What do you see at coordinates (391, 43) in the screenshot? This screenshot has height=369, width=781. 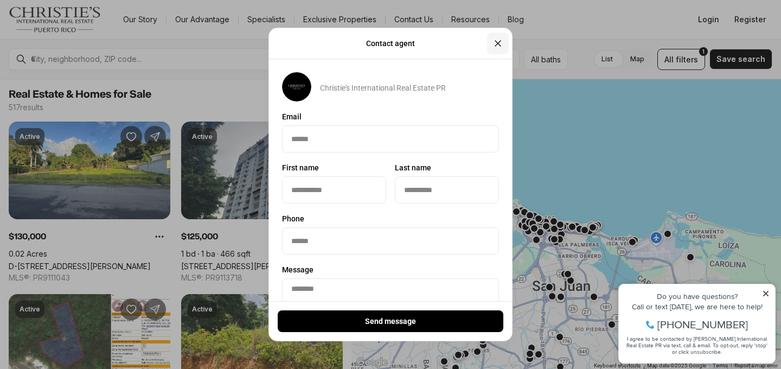 I see `p: Contact agent` at bounding box center [391, 43].